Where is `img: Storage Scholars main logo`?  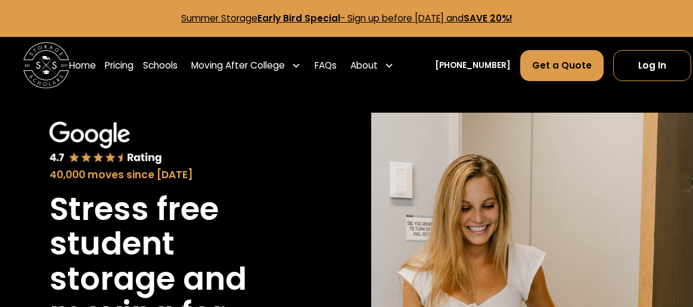 img: Storage Scholars main logo is located at coordinates (46, 65).